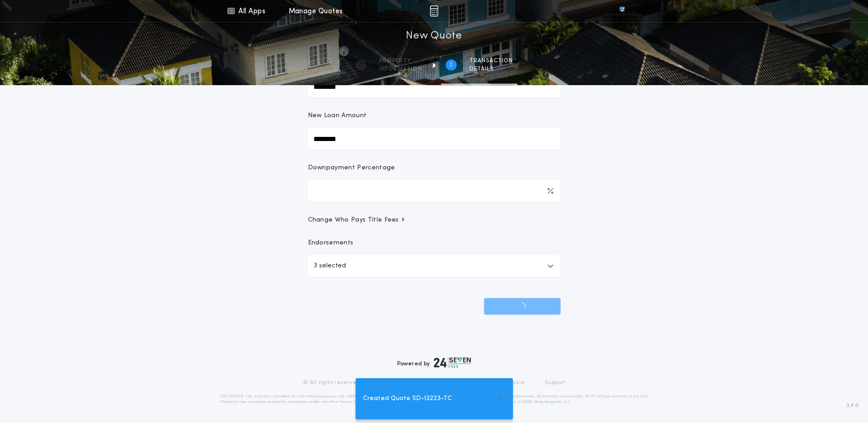 Image resolution: width=868 pixels, height=423 pixels. What do you see at coordinates (434, 220) in the screenshot?
I see `button: Change Who Pays Title Fees` at bounding box center [434, 220].